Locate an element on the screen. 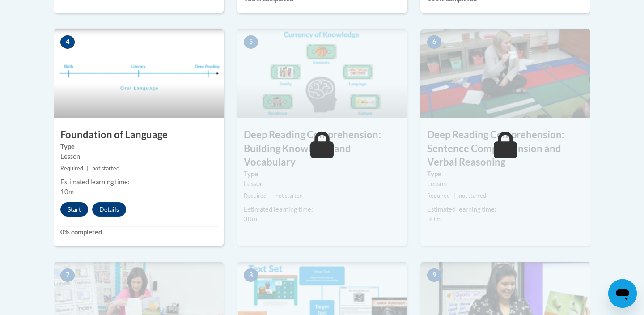  button: Start is located at coordinates (75, 210).